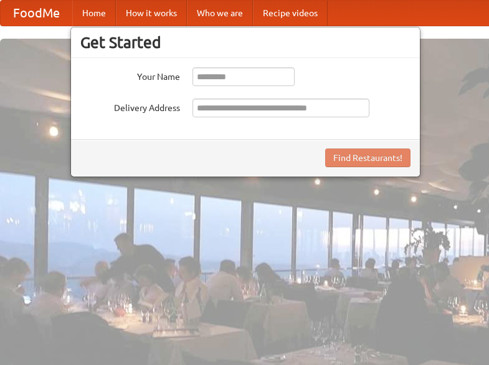  What do you see at coordinates (36, 13) in the screenshot?
I see `a: FoodMe` at bounding box center [36, 13].